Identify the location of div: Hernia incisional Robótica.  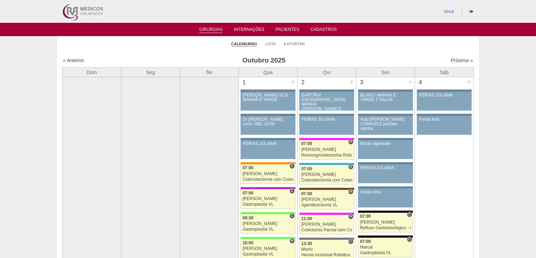
(326, 255).